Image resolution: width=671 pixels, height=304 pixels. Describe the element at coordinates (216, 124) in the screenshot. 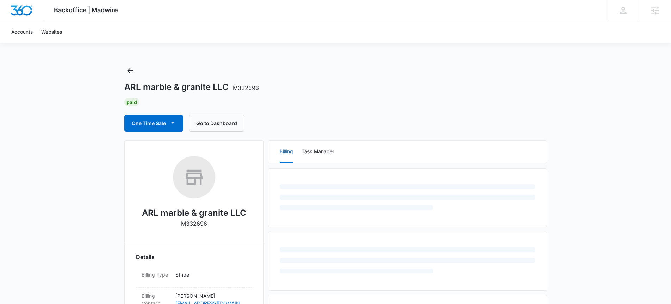

I see `button: Go to Dashboard` at that location.